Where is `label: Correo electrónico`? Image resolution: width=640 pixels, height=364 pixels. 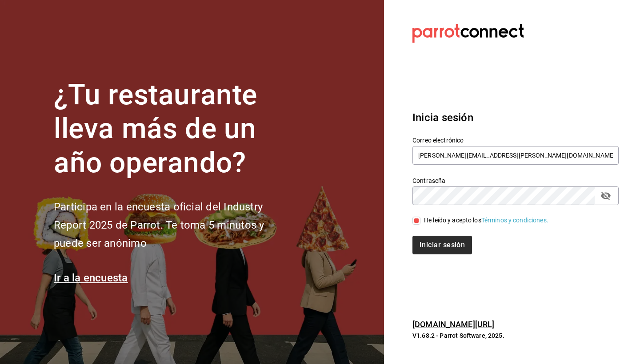
label: Correo electrónico is located at coordinates (516, 140).